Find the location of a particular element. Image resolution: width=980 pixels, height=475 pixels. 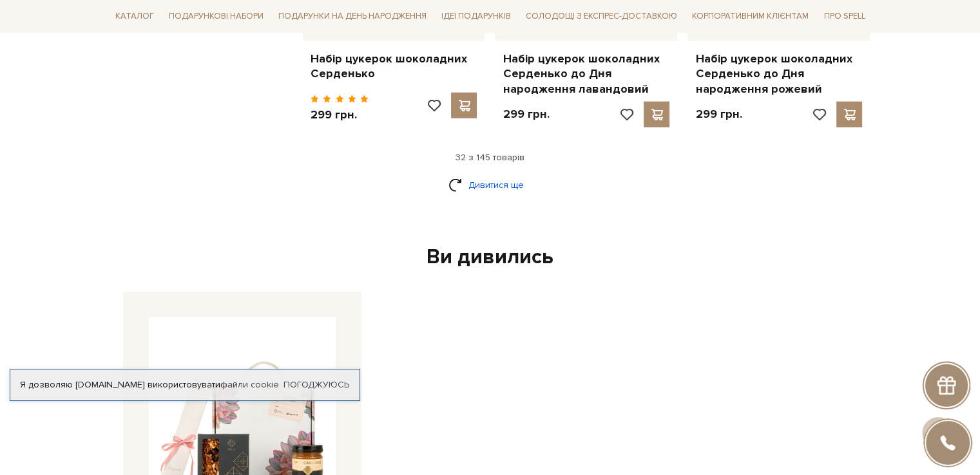

span: Ідеї подарунків is located at coordinates (476, 16).